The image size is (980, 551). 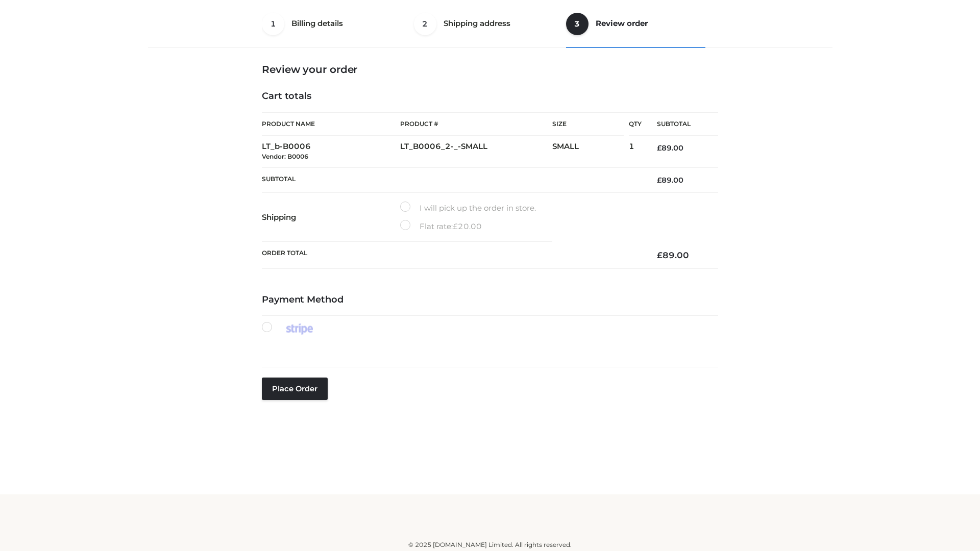 I want to click on h4: Payment Method, so click(x=490, y=300).